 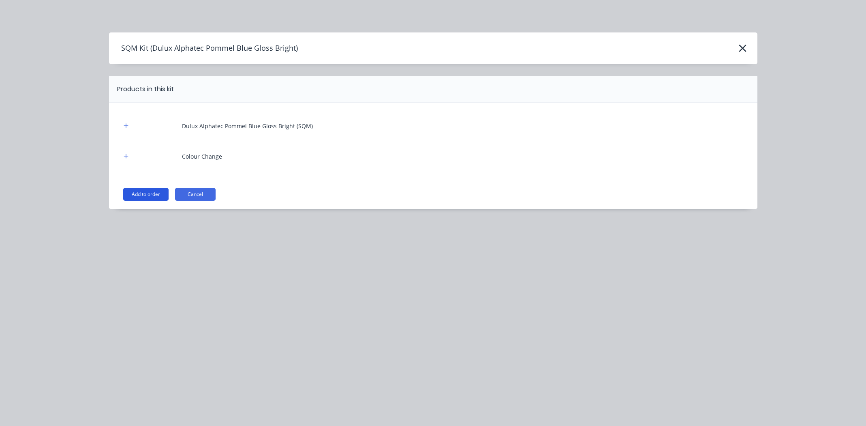 I want to click on h4: SQM Kit (Dulux Alphatec Pommel Blue Gloss Bright), so click(x=203, y=48).